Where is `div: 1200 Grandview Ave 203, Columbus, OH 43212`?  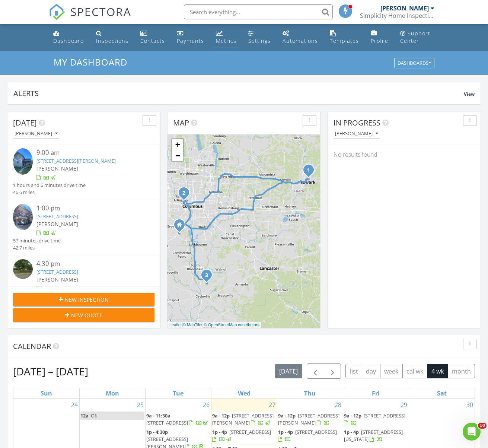 div: 1200 Grandview Ave 203, Columbus, OH 43212 is located at coordinates (186, 195).